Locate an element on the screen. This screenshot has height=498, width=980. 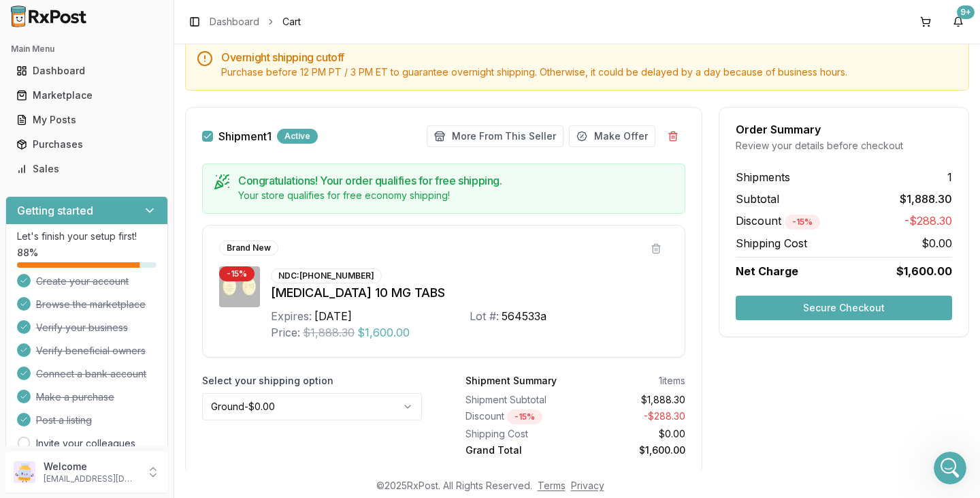
img: User avatar is located at coordinates (24, 472).